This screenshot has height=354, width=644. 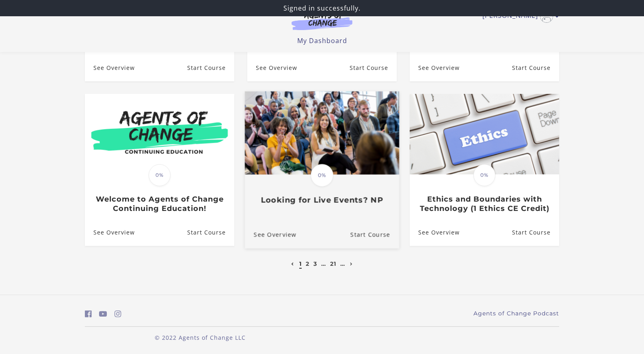 I want to click on i: https://www.instagram.com/agentsofchangeprep/ (Open in a new window), so click(x=118, y=314).